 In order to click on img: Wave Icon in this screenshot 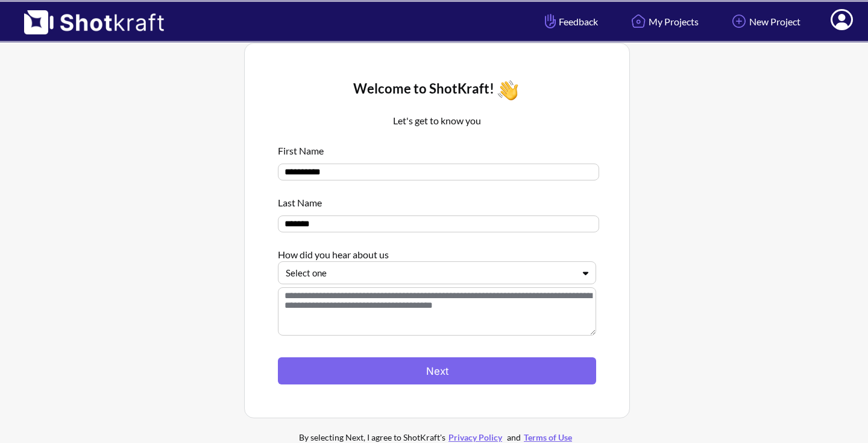, I will do `click(508, 90)`.